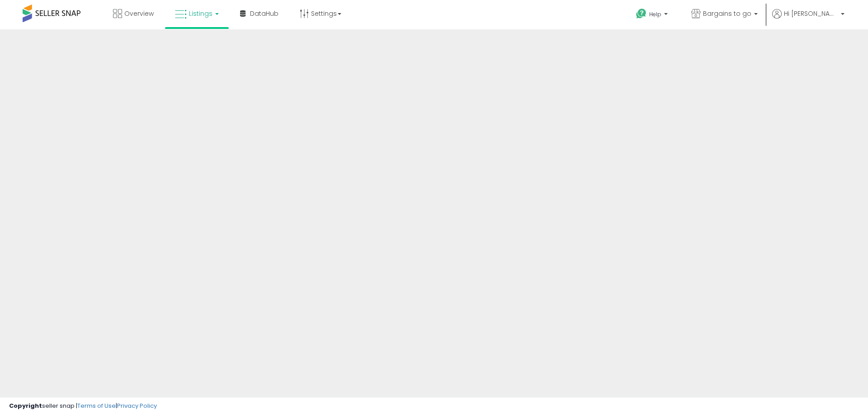  I want to click on a: Help, so click(653, 15).